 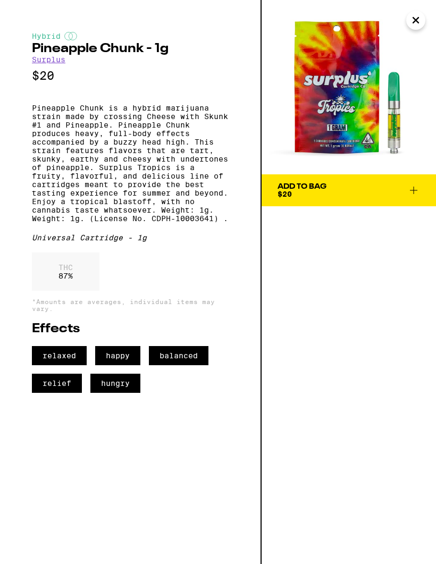 What do you see at coordinates (179, 355) in the screenshot?
I see `span: balanced` at bounding box center [179, 355].